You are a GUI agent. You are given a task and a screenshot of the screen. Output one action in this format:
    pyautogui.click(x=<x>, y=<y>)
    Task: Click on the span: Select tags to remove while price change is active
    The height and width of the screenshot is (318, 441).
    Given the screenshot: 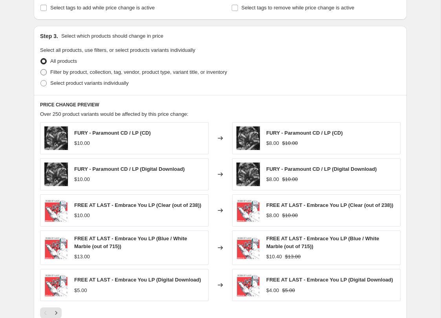 What is the action you would take?
    pyautogui.click(x=298, y=7)
    